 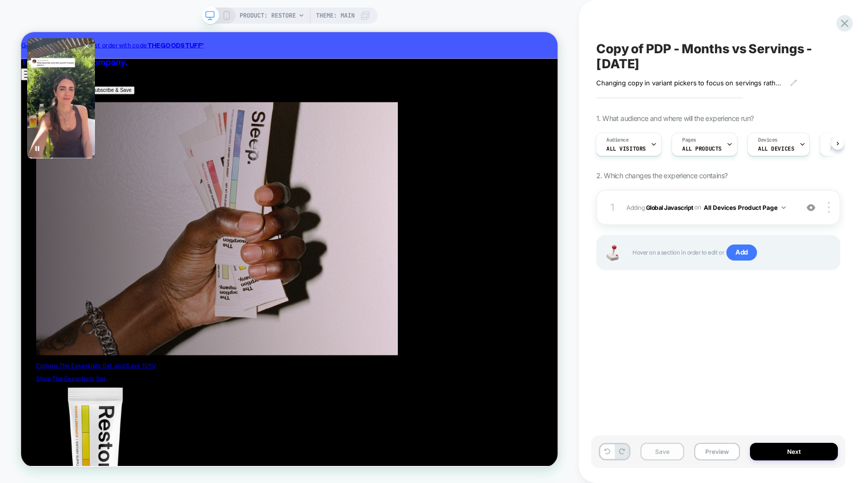 What do you see at coordinates (675, 118) in the screenshot?
I see `span: 1. What audience and where will the experience run?` at bounding box center [675, 118].